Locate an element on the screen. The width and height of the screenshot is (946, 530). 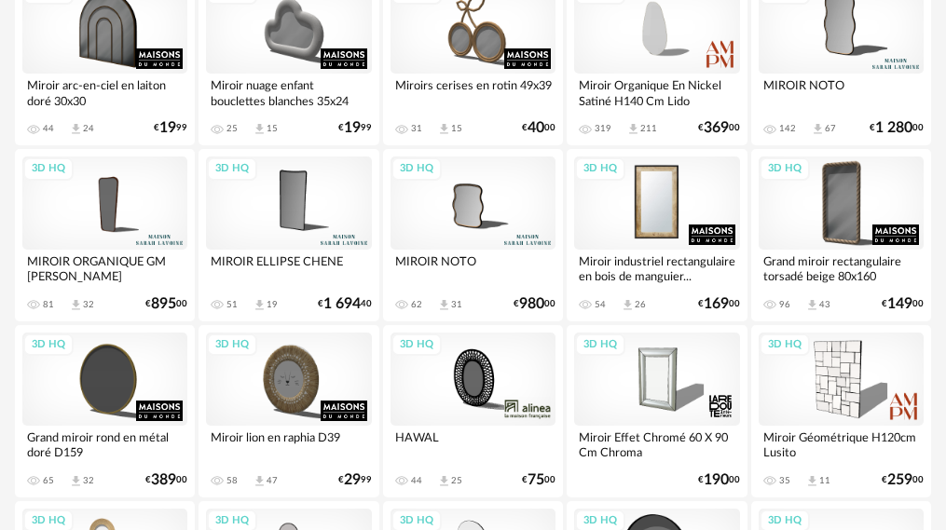
span: 259 is located at coordinates (900, 480).